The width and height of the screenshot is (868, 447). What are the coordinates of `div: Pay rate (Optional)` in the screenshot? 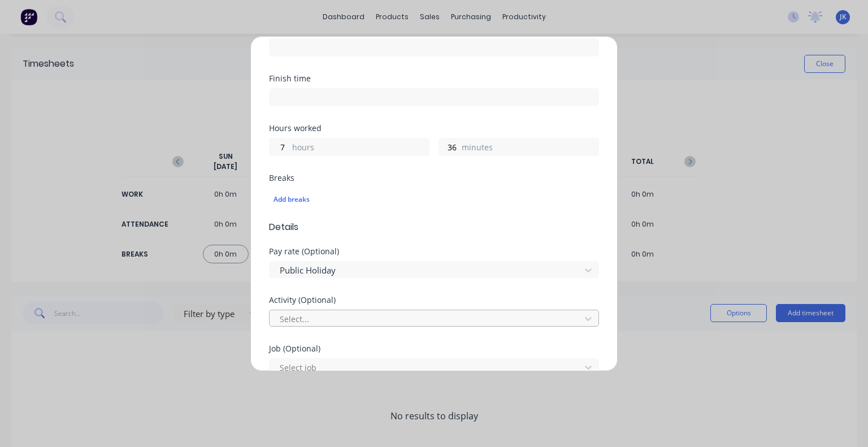 It's located at (434, 251).